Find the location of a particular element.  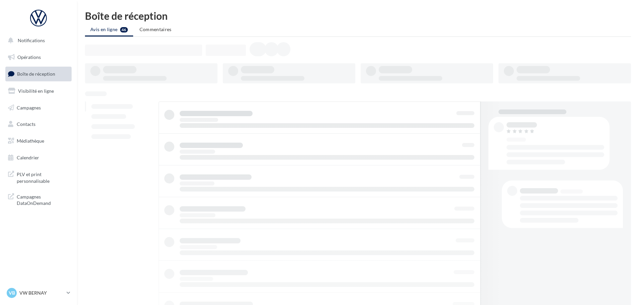

a: Visibilité en ligne is located at coordinates (38, 91).